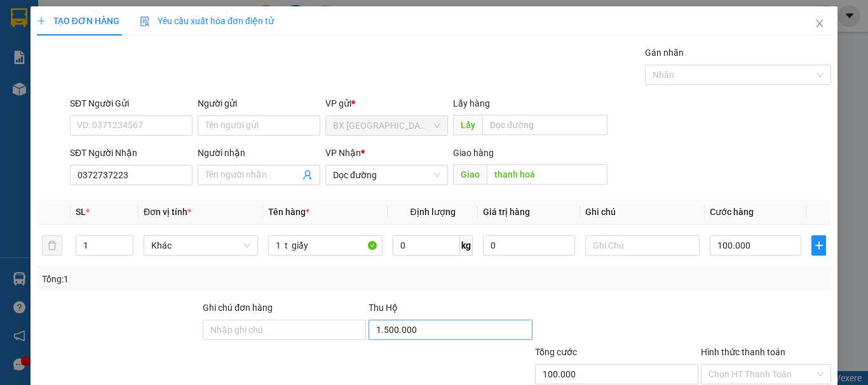  I want to click on span: Định lượng, so click(432, 212).